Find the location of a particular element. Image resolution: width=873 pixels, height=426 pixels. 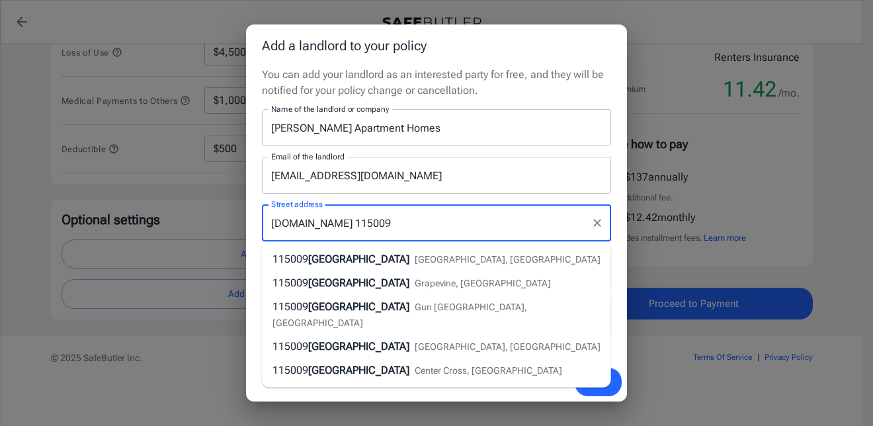

label: Street address is located at coordinates (297, 204).